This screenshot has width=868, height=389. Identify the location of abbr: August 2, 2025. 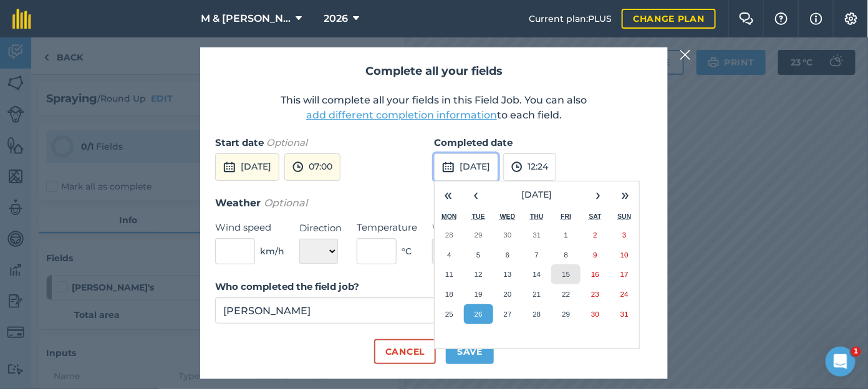
(595, 235).